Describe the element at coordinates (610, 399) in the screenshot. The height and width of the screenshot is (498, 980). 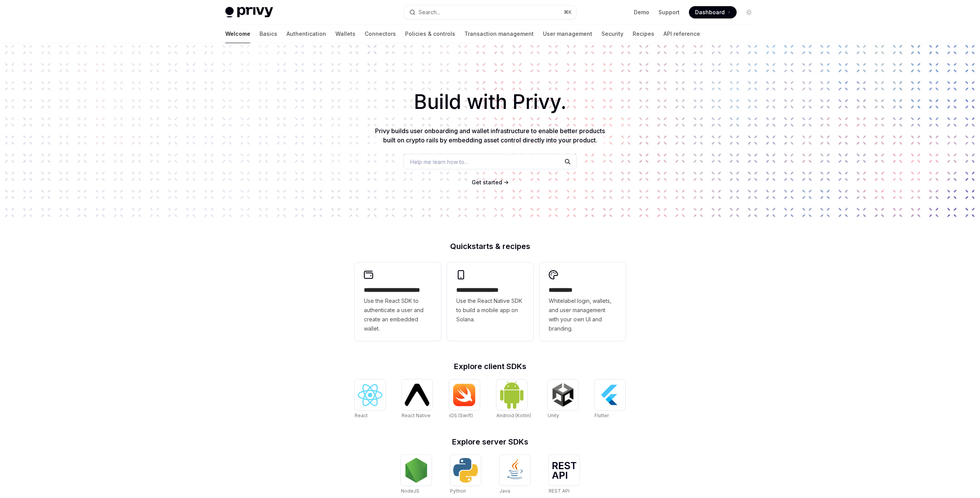
I see `a: FlutterFlutter` at that location.